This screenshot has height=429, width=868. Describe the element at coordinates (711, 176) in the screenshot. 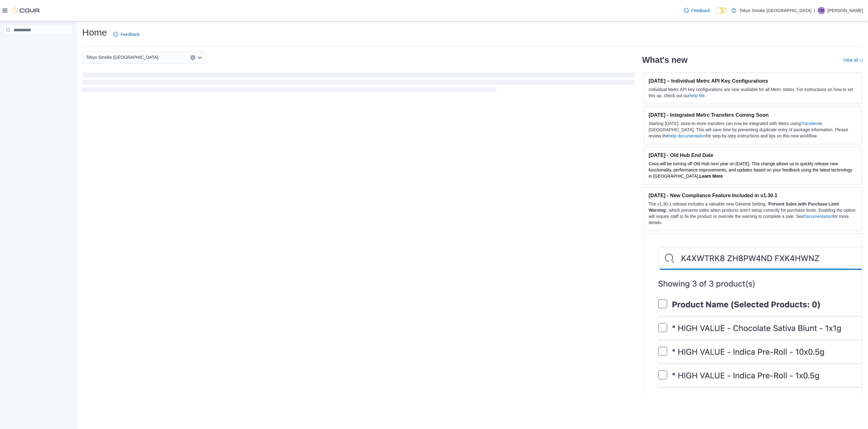

I see `a: Learn More` at that location.